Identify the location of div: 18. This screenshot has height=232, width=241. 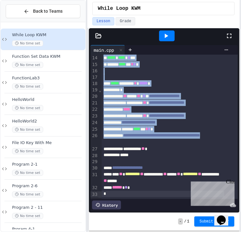
(94, 84).